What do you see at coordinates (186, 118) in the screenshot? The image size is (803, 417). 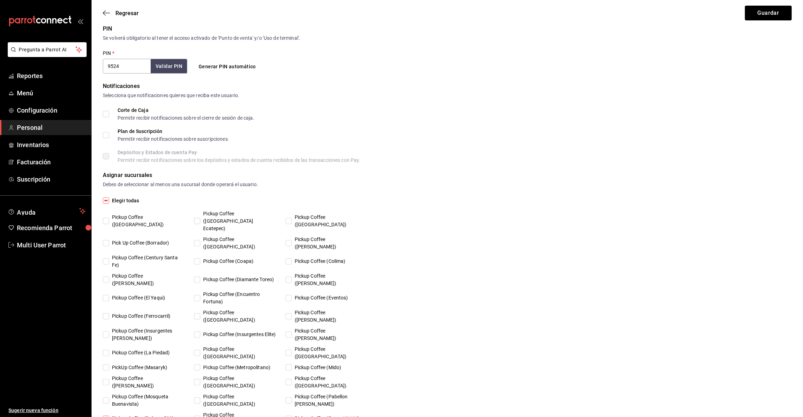 I see `div: Permitir recibir notificaciones sobre el cierre de sesión de caja.` at bounding box center [186, 118].